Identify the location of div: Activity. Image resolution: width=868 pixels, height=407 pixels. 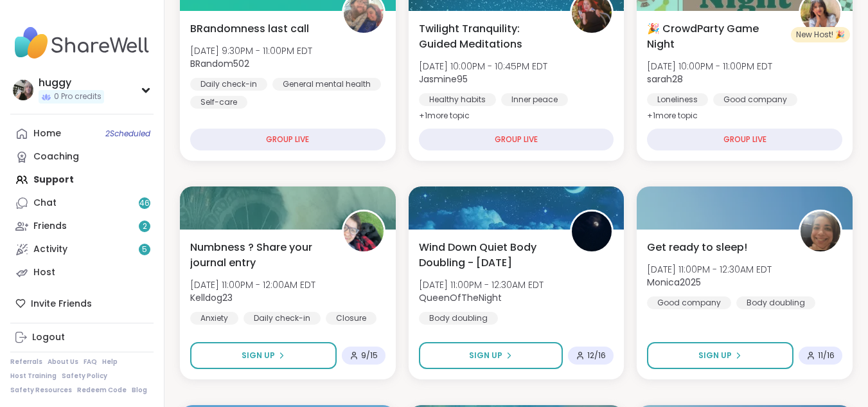
(50, 250).